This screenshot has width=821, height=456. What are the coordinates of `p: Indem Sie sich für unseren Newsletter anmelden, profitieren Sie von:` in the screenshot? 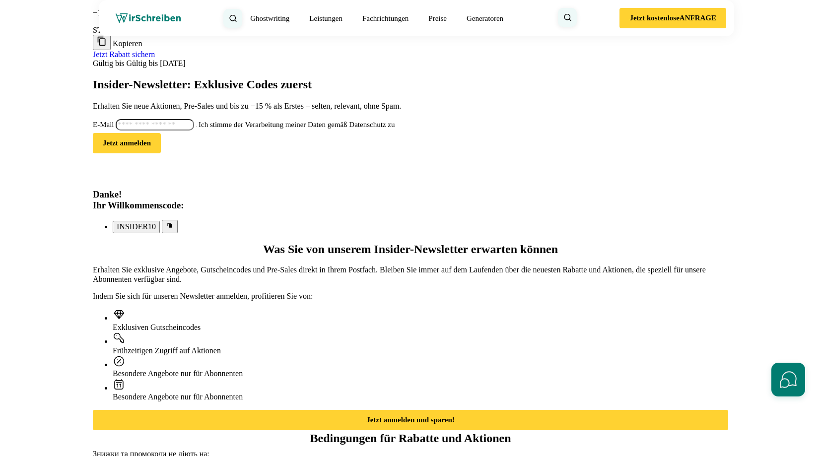 It's located at (410, 296).